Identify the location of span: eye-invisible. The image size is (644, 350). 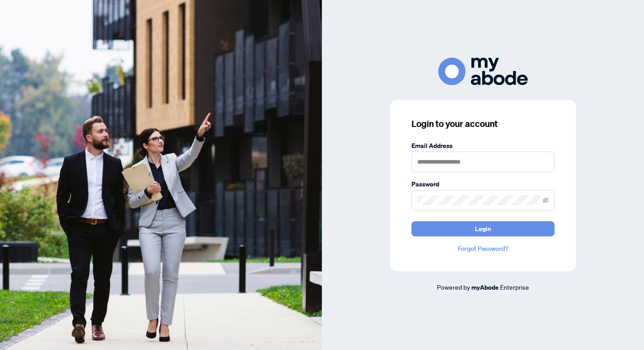
(546, 200).